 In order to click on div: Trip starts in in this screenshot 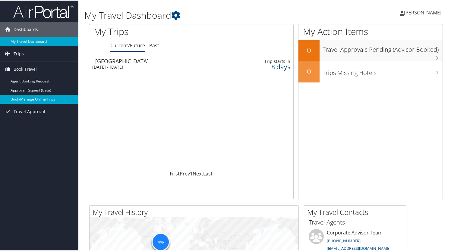, I will do `click(269, 61)`.